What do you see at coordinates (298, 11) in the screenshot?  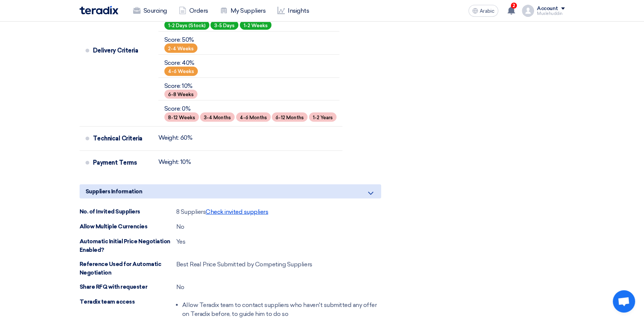 I see `font: Insights` at bounding box center [298, 11].